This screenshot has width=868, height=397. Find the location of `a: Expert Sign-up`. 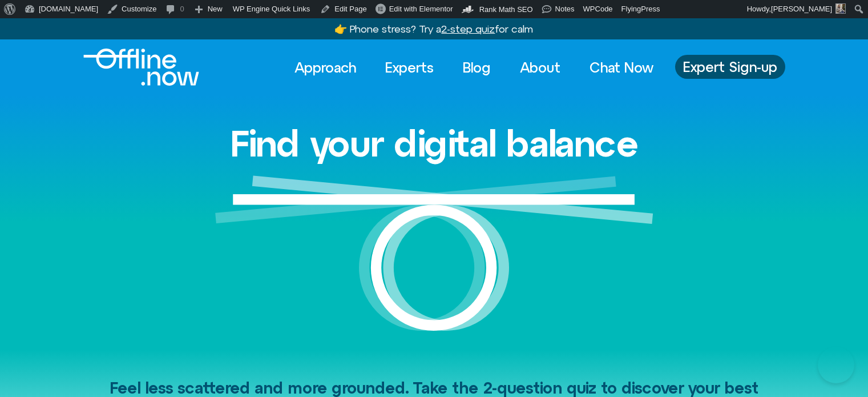

a: Expert Sign-up is located at coordinates (730, 67).